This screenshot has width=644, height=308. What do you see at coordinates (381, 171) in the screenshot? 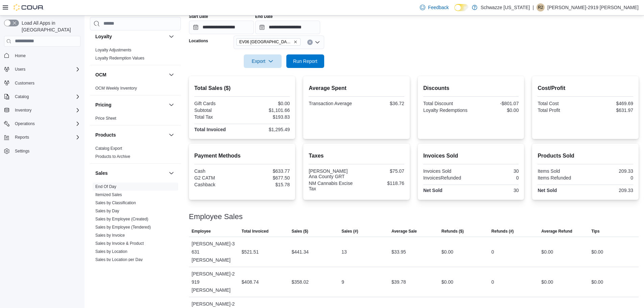
I see `div: $75.07` at bounding box center [381, 171].